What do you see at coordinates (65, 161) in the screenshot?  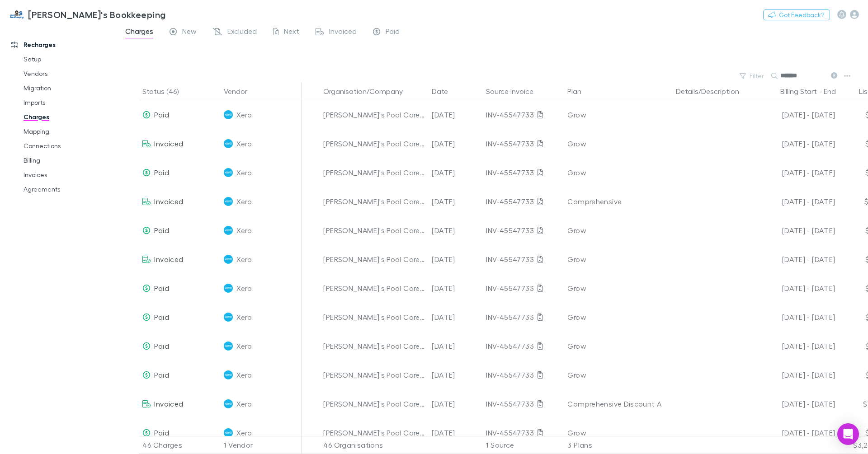 I see `a: Billing` at bounding box center [65, 161].